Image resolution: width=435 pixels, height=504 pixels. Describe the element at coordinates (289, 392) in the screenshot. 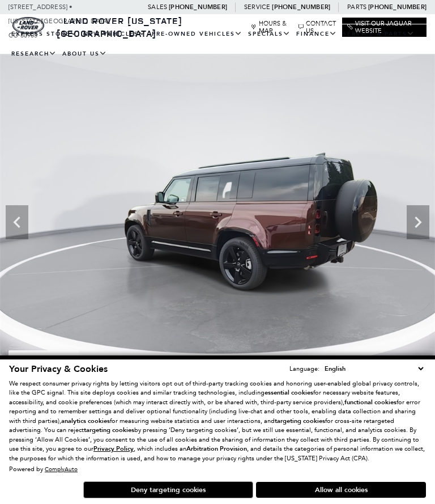

I see `strong: essential cookies` at that location.